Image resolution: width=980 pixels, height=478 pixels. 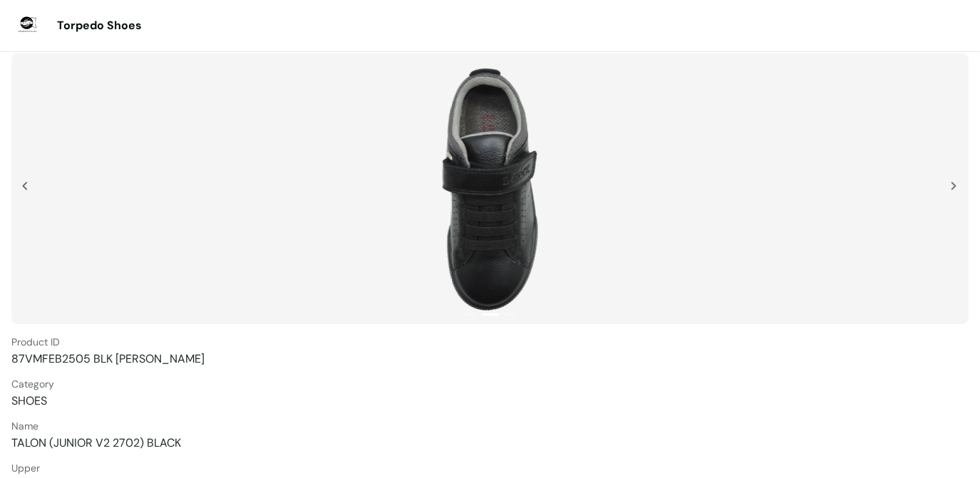 What do you see at coordinates (489, 468) in the screenshot?
I see `span: Upper` at bounding box center [489, 468].